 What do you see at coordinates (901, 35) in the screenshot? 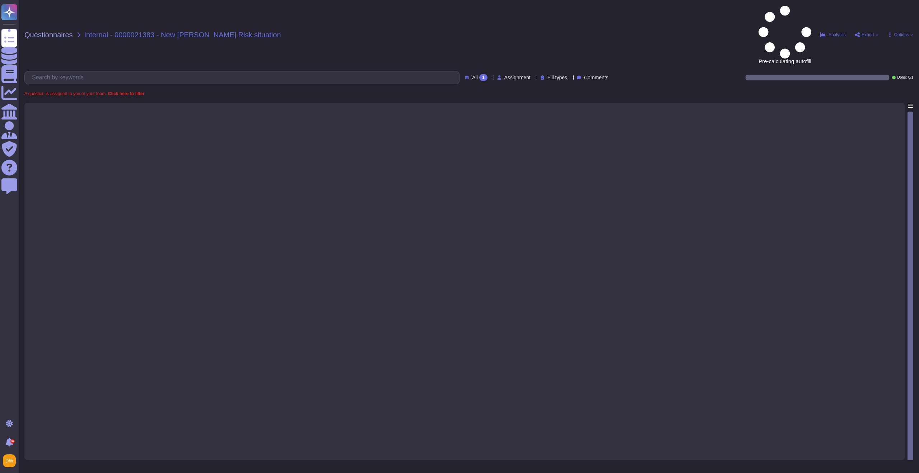
I see `span: Options` at bounding box center [901, 35].